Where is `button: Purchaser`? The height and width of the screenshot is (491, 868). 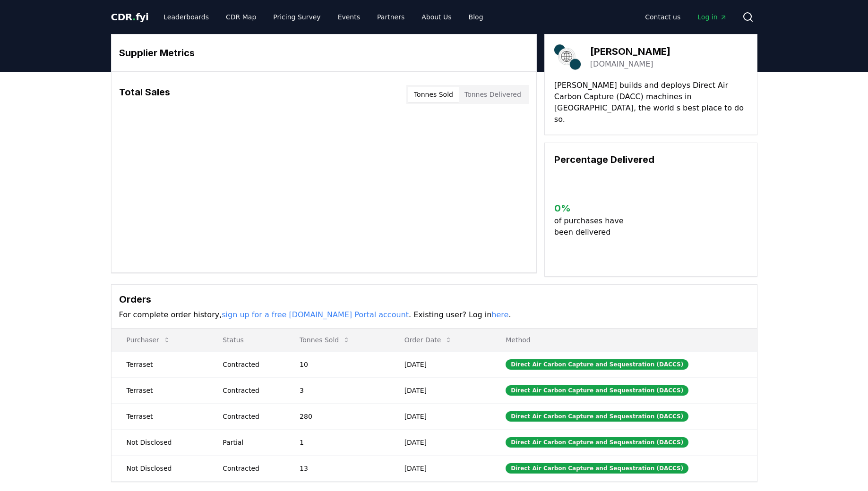 button: Purchaser is located at coordinates (149, 340).